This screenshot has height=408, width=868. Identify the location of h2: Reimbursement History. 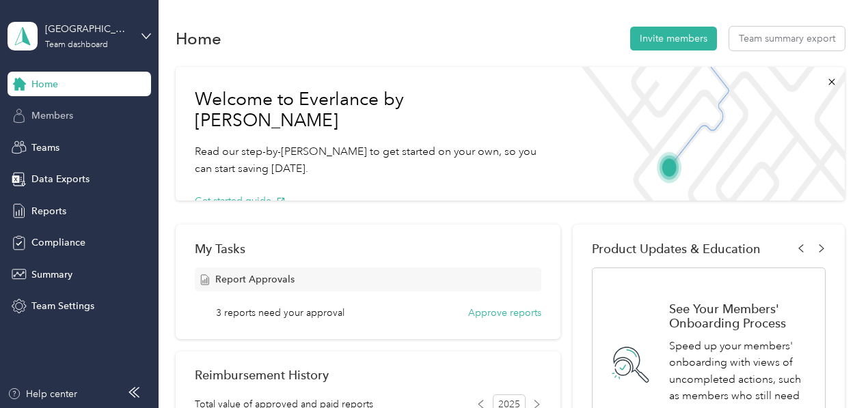
(262, 375).